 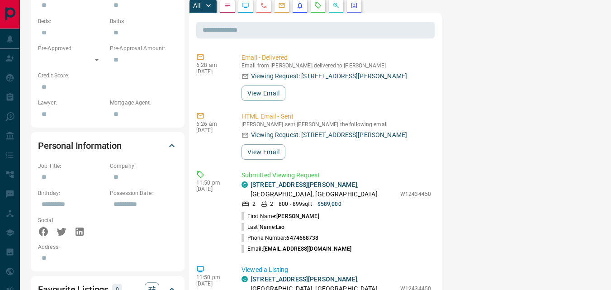 I want to click on p: Possession Date:, so click(x=143, y=193).